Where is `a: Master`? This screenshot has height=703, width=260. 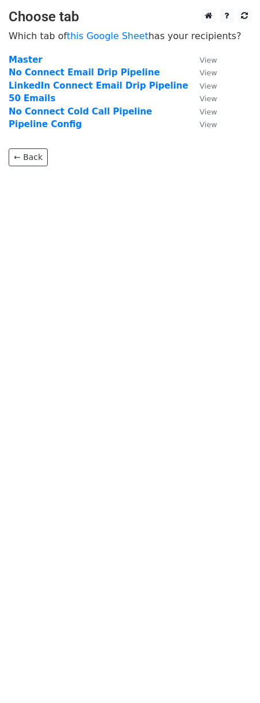
a: Master is located at coordinates (25, 60).